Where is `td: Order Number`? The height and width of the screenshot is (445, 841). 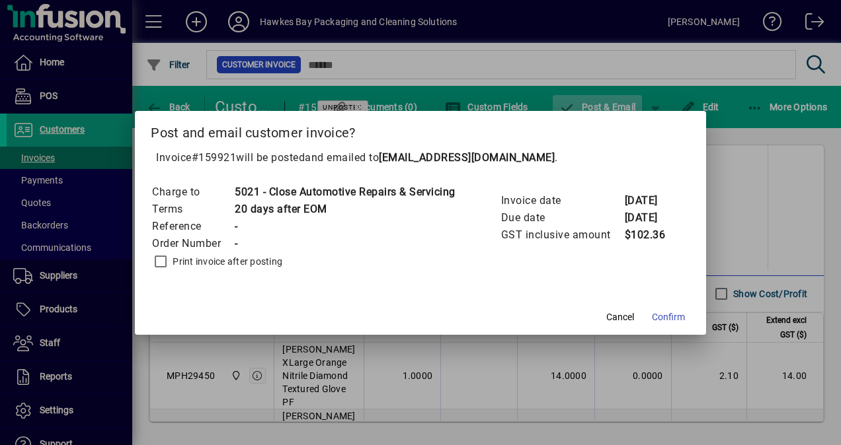 td: Order Number is located at coordinates (192, 244).